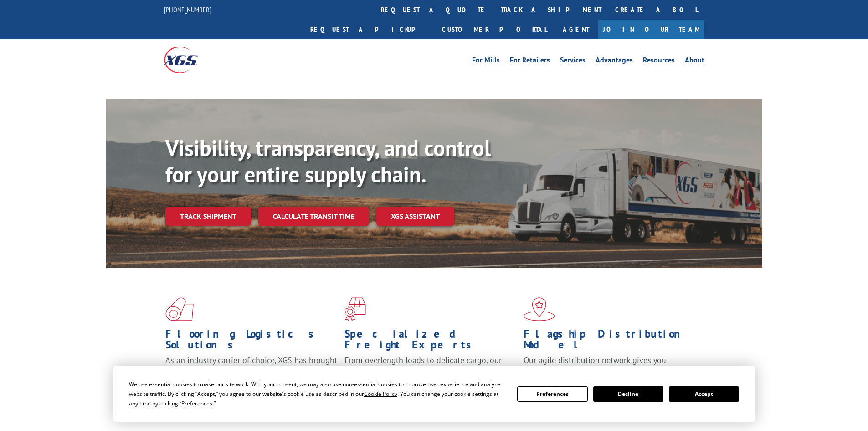  I want to click on img: xgs-icon-total-supply-chain-intelligence-red, so click(179, 309).